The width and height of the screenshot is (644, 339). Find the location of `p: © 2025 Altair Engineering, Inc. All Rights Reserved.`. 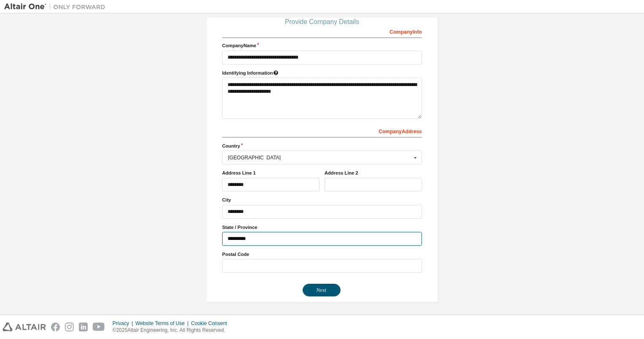

p: © 2025 Altair Engineering, Inc. All Rights Reserved. is located at coordinates (172, 330).